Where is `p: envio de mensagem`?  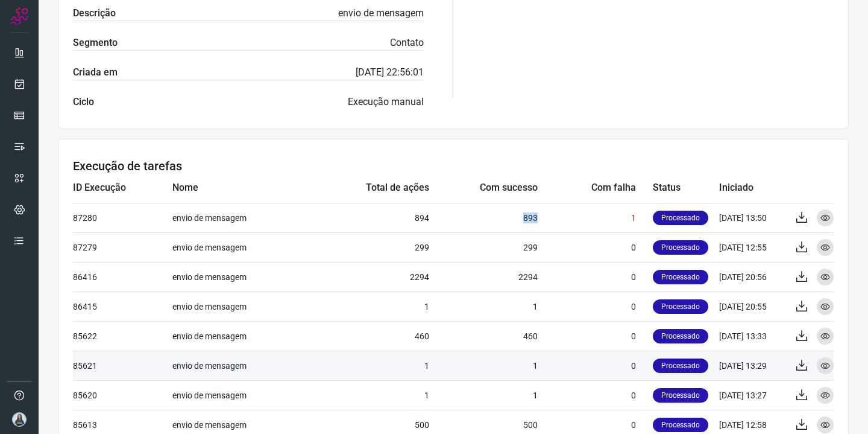 p: envio de mensagem is located at coordinates (381, 13).